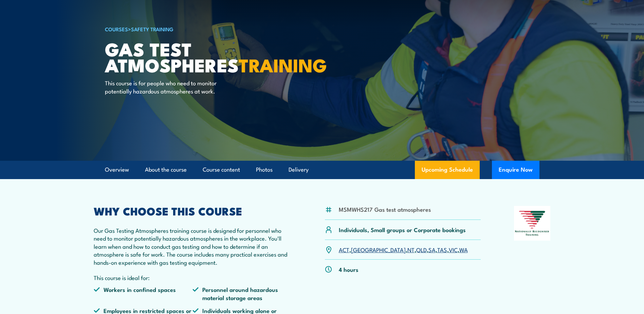 The height and width of the screenshot is (314, 644). Describe the element at coordinates (453, 249) in the screenshot. I see `a: VIC` at that location.